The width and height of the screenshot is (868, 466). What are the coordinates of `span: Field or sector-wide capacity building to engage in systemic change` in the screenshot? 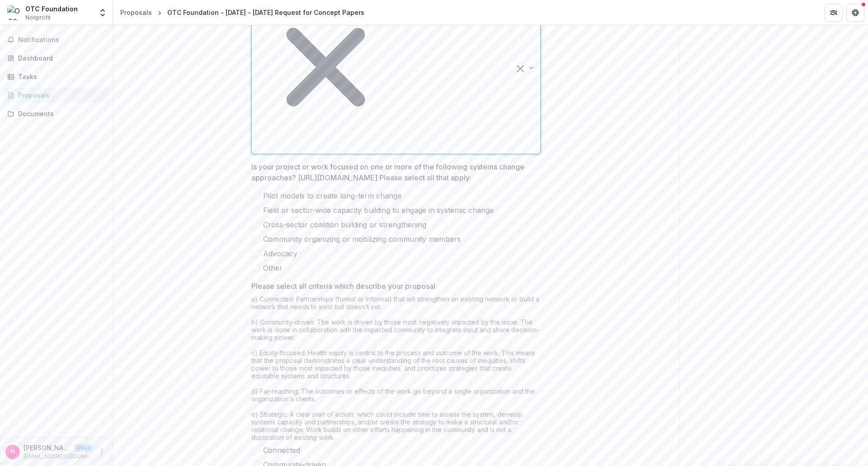 It's located at (378, 210).